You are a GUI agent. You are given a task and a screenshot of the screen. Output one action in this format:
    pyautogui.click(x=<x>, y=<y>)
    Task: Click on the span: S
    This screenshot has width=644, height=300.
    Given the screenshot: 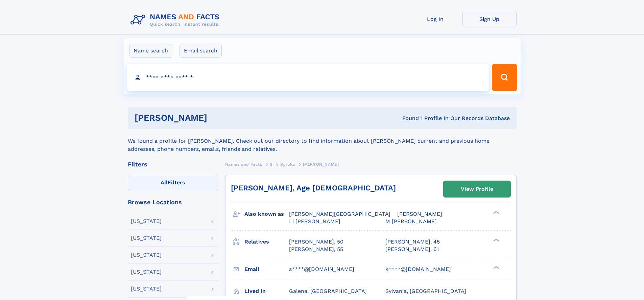 What is the action you would take?
    pyautogui.click(x=272, y=164)
    